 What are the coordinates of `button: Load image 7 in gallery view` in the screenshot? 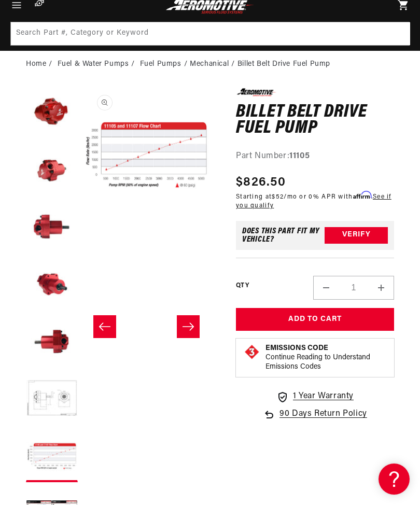 It's located at (52, 456).